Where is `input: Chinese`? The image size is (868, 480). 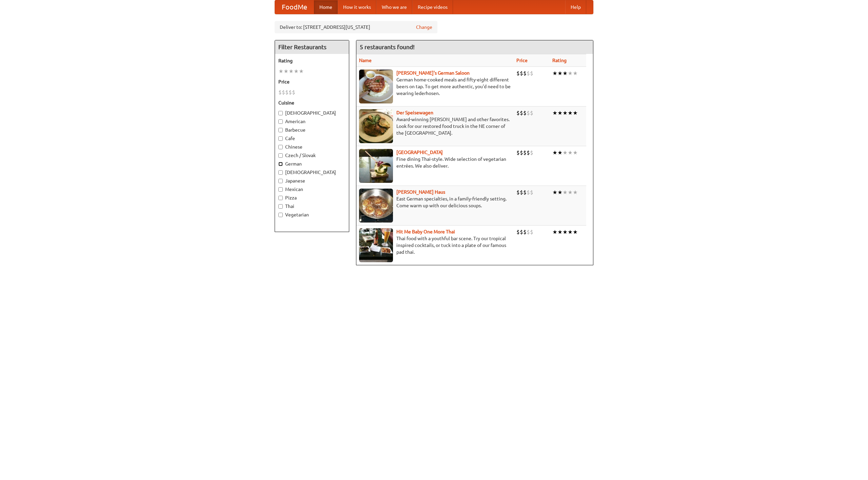
input: Chinese is located at coordinates (281, 147).